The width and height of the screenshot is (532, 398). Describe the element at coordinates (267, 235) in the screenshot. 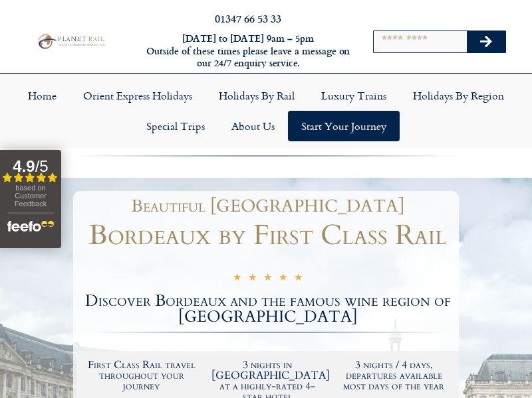

I see `h1: Bordeaux by First Class Rail` at that location.